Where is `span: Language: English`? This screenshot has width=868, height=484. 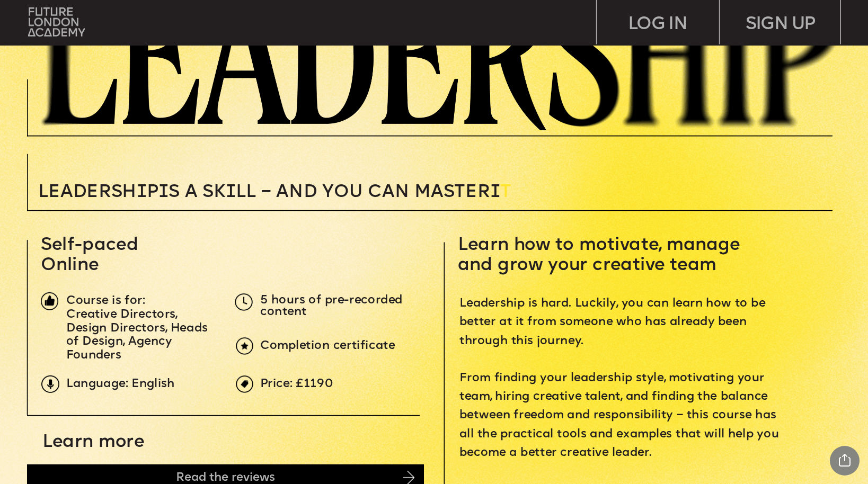 span: Language: English is located at coordinates (120, 384).